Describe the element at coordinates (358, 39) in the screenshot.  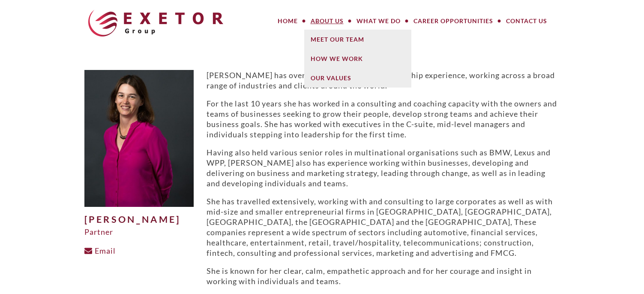
I see `a: Meet Our Team` at that location.